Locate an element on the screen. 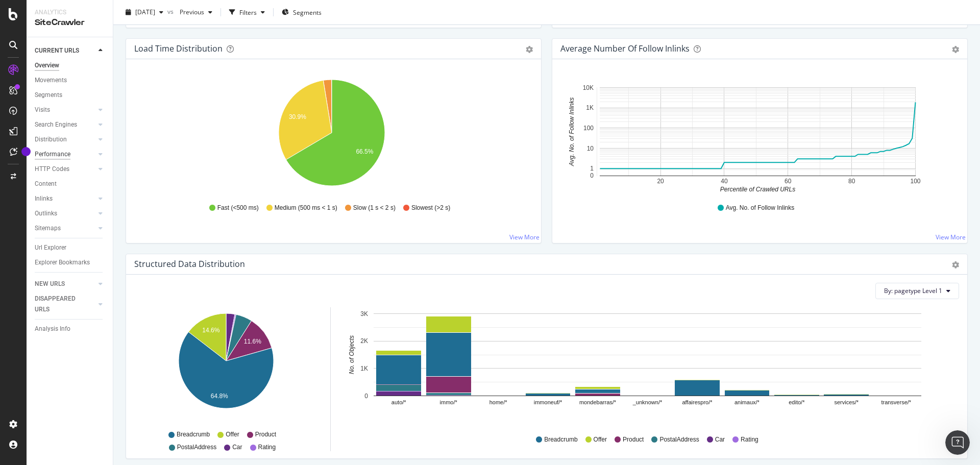 This screenshot has width=980, height=465. div: Inlinks is located at coordinates (43, 198).